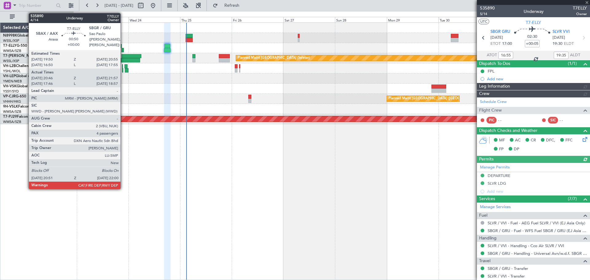 Image resolution: width=590 pixels, height=280 pixels. Describe the element at coordinates (309, 20) in the screenshot. I see `div: Sat 27` at that location.